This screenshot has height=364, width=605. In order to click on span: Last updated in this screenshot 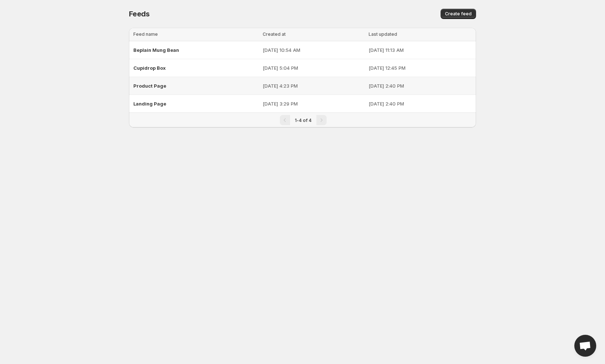, I will do `click(383, 34)`.